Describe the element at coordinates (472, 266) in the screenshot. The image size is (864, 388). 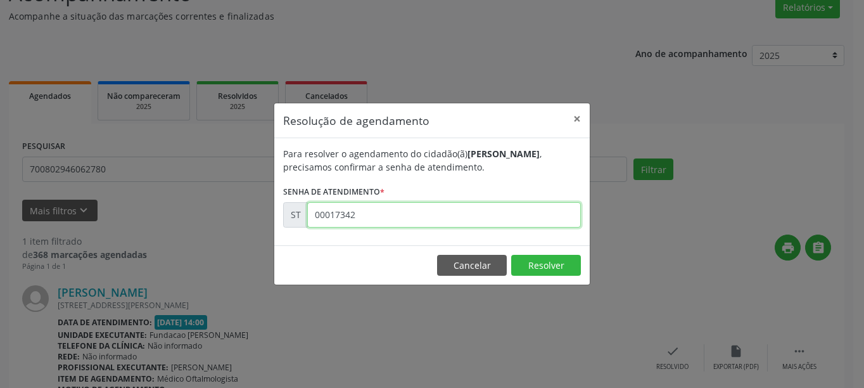
I see `button: Cancelar` at that location.